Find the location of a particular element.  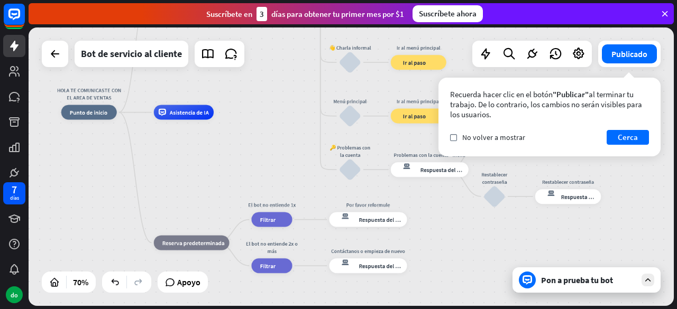

button: Publicado is located at coordinates (629, 54).